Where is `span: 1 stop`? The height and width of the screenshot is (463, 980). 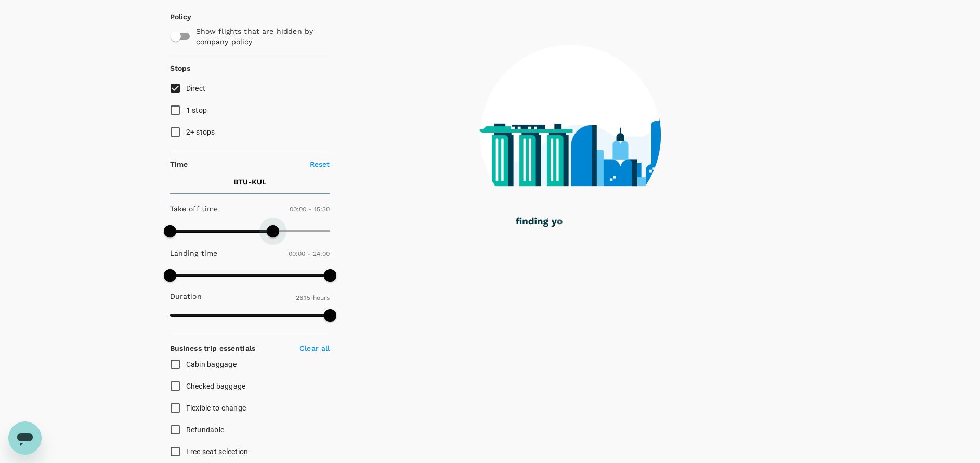 span: 1 stop is located at coordinates (197, 111).